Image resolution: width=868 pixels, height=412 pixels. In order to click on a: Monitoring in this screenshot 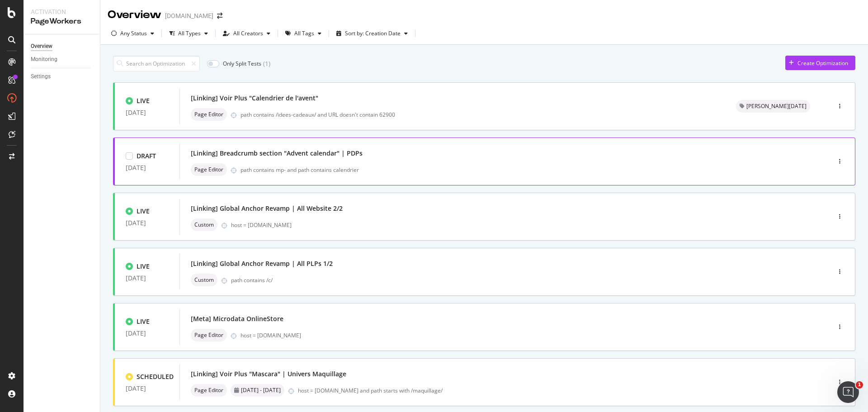, I will do `click(62, 59)`.